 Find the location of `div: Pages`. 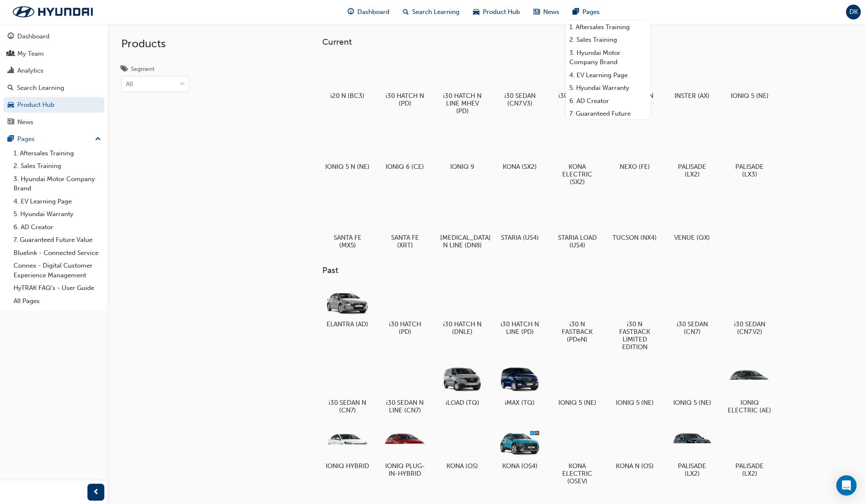

div: Pages is located at coordinates (25, 139).